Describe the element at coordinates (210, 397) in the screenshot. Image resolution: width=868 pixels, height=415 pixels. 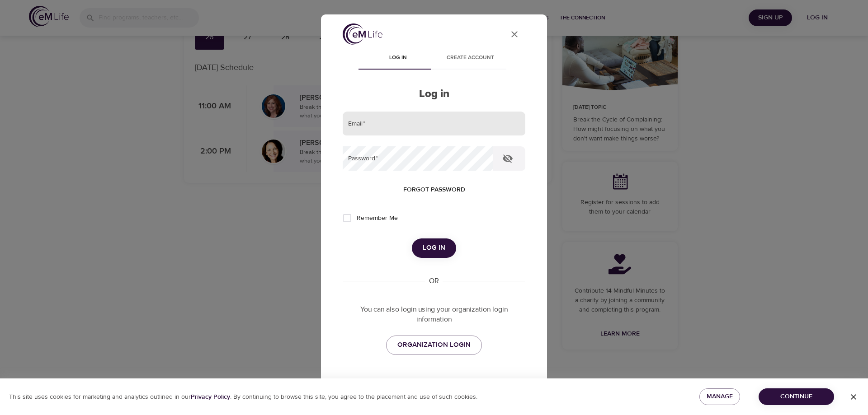
I see `b: Privacy Policy` at that location.